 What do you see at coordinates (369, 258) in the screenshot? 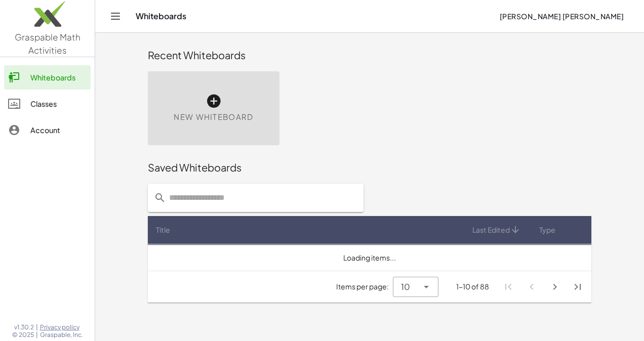
I see `td: Loading items...` at bounding box center [369, 258].